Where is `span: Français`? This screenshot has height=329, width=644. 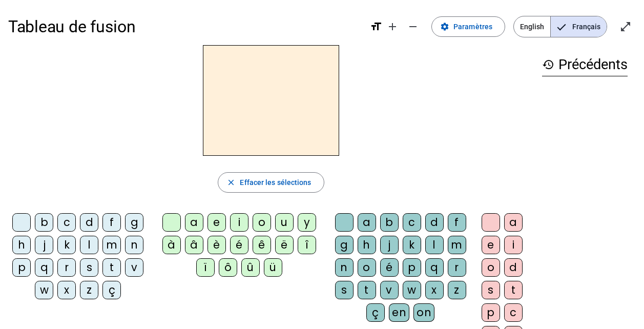
span: Français is located at coordinates (578, 27).